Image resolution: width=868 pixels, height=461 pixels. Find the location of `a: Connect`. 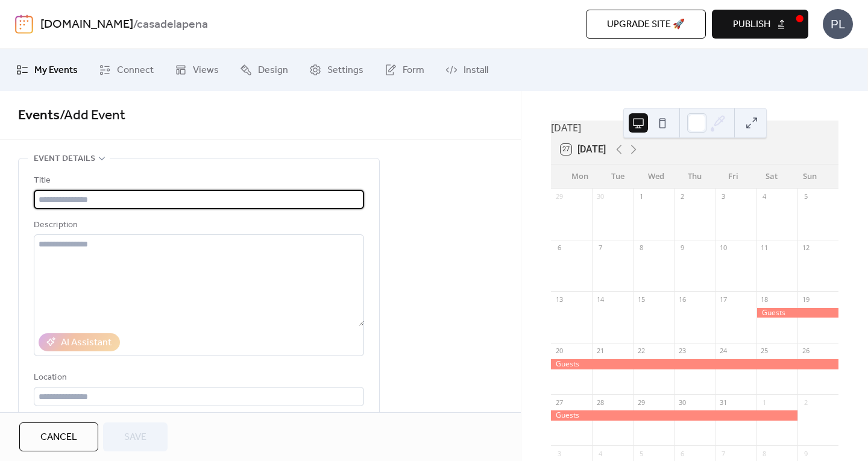

a: Connect is located at coordinates (126, 70).